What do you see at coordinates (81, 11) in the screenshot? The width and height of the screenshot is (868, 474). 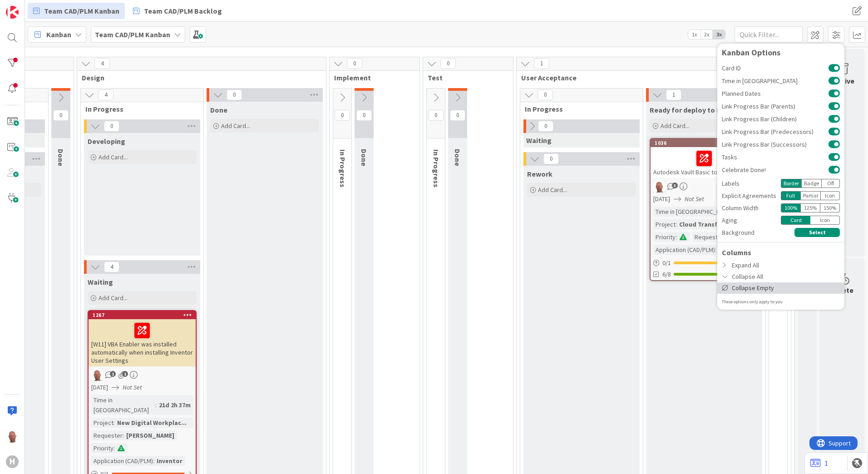 I see `span: Team CAD/PLM Kanban` at bounding box center [81, 11].